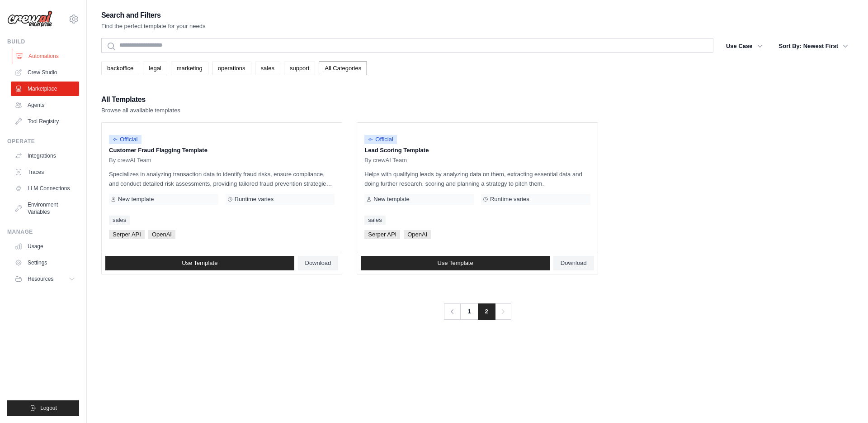 The width and height of the screenshot is (868, 423). Describe the element at coordinates (45, 105) in the screenshot. I see `a: Agents` at that location.